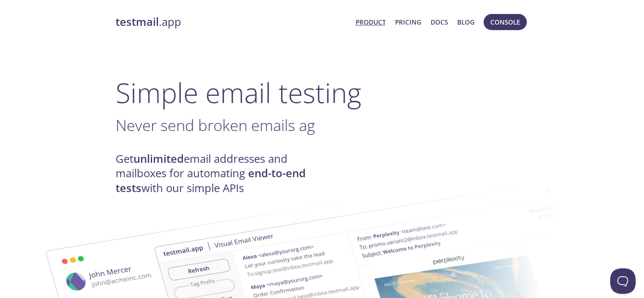 The height and width of the screenshot is (298, 644). I want to click on h4: Get email addresses and mailboxes for automating with our simple APIs, so click(219, 173).